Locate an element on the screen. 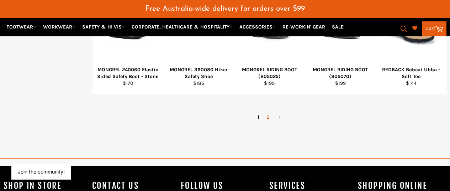 This screenshot has width=450, height=191. div: $144 is located at coordinates (411, 83).